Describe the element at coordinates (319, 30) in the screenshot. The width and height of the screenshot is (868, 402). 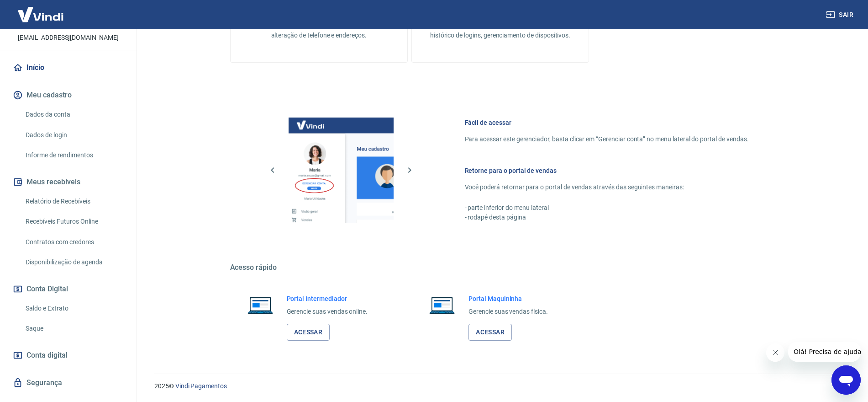
I see `p: Gestão de dados cadastrais, envio de documentos, alteração de telefone e endereços.` at that location.